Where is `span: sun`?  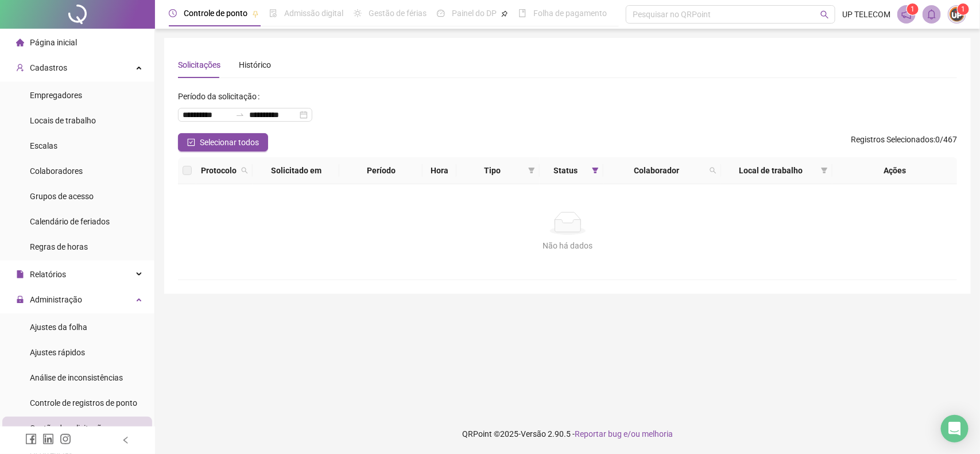
span: sun is located at coordinates (358, 13).